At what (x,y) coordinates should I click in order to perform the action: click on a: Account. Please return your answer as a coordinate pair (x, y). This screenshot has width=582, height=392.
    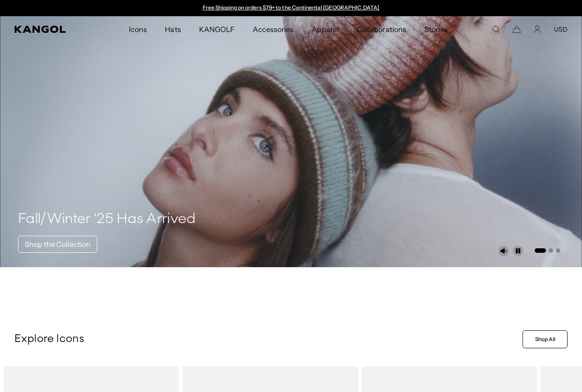
    Looking at the image, I should click on (538, 29).